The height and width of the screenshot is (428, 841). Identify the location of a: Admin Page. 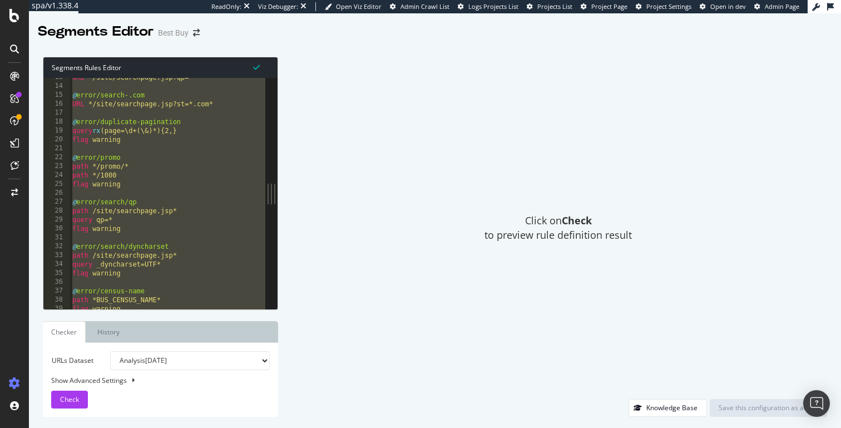
(776, 7).